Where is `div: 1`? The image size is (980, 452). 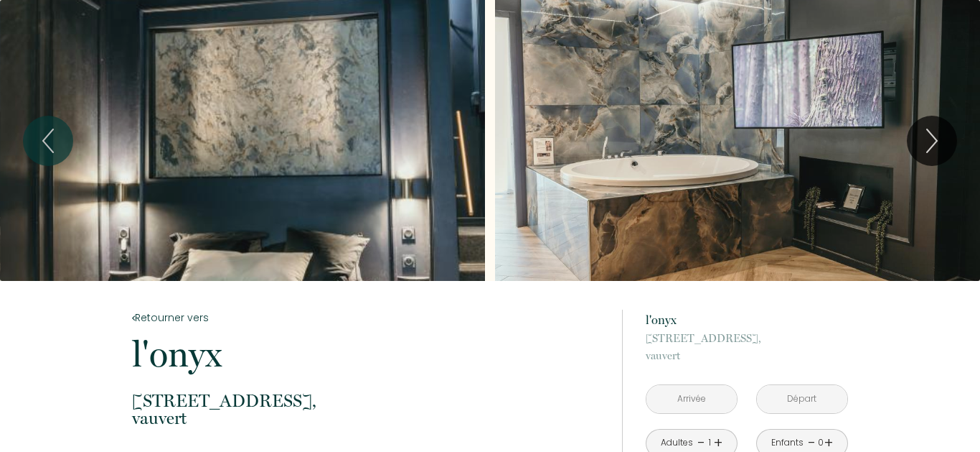 div: 1 is located at coordinates (710, 443).